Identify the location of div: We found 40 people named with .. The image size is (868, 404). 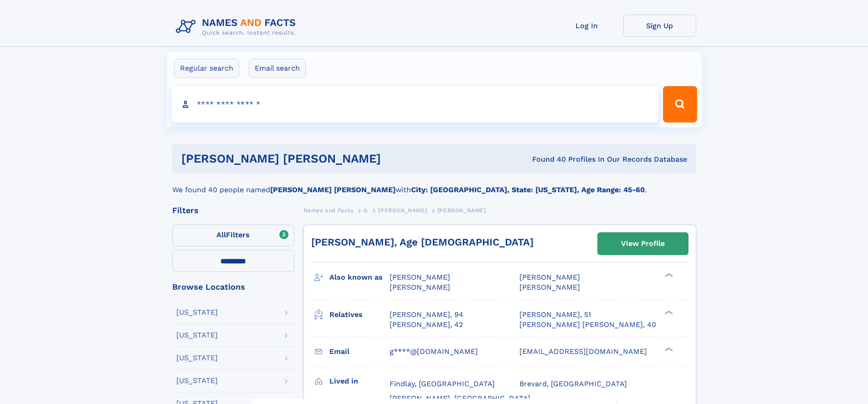
(434, 185).